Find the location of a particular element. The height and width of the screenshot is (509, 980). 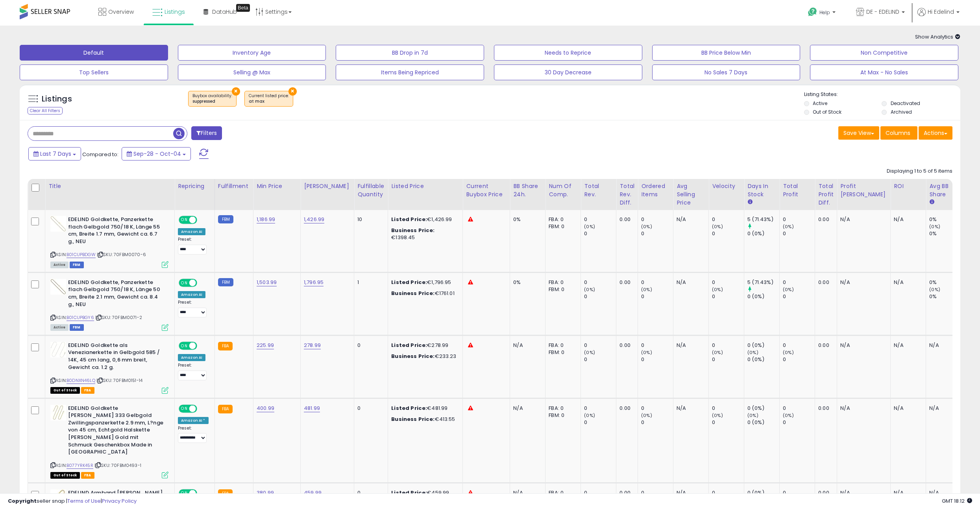

a: 1,796.95 is located at coordinates (313, 283).